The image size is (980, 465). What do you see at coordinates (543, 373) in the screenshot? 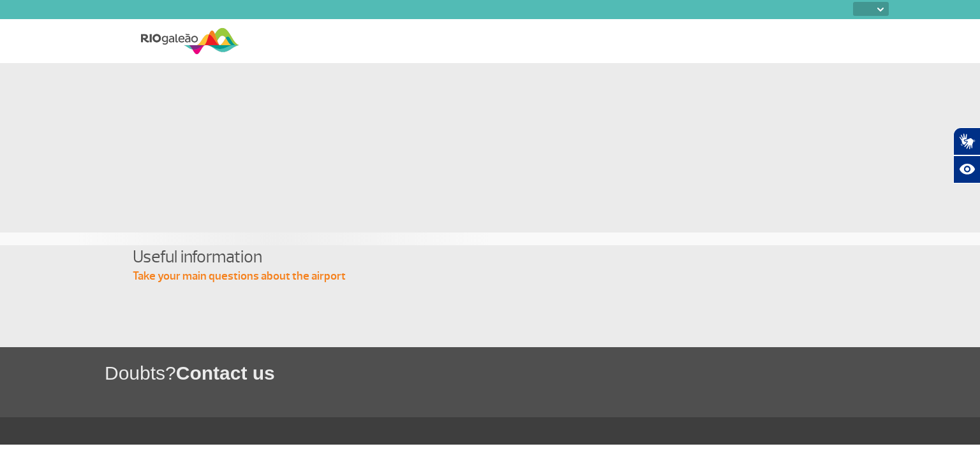
I see `h1: Doubts?` at bounding box center [543, 373].